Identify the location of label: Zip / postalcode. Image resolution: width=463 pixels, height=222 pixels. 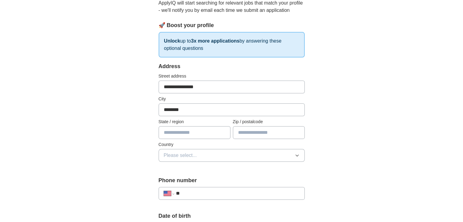
(269, 122).